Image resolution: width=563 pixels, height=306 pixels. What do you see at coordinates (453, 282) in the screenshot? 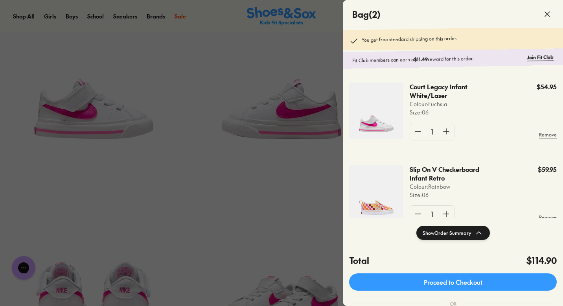
I see `a: Proceed to Checkout` at bounding box center [453, 282].